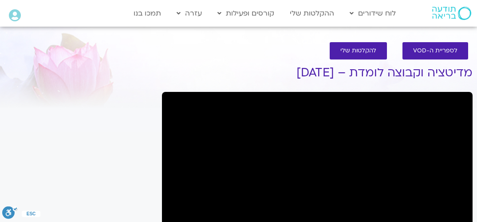 The height and width of the screenshot is (222, 477). What do you see at coordinates (189, 13) in the screenshot?
I see `a: עזרה` at bounding box center [189, 13].